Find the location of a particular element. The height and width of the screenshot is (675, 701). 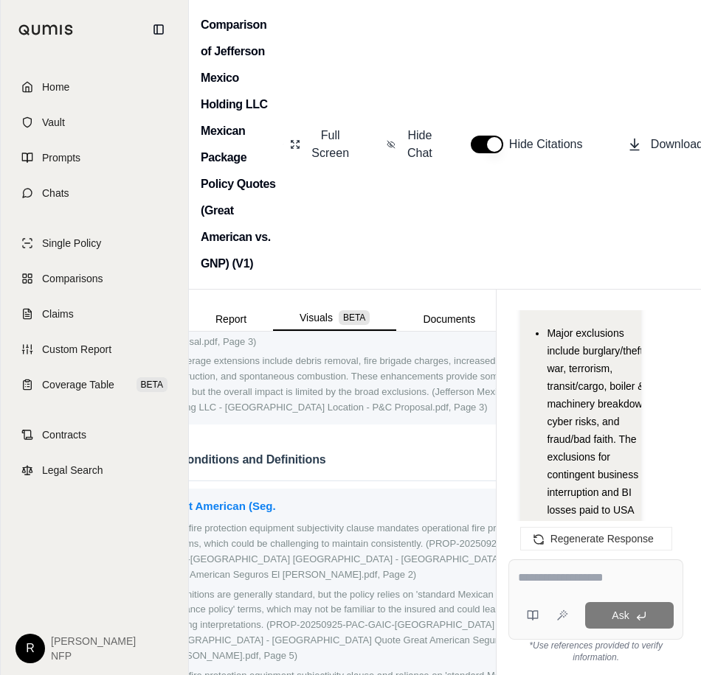

h3: Policy Conditions and Definitions is located at coordinates (342, 465).